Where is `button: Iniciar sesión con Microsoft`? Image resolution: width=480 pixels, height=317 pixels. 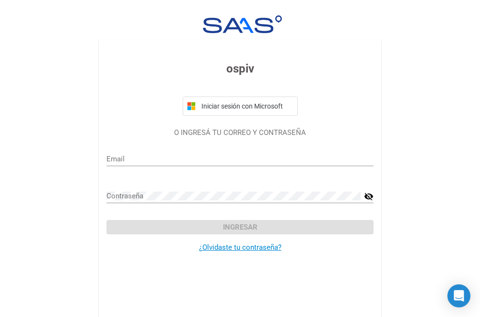 button: Iniciar sesión con Microsoft is located at coordinates (240, 106).